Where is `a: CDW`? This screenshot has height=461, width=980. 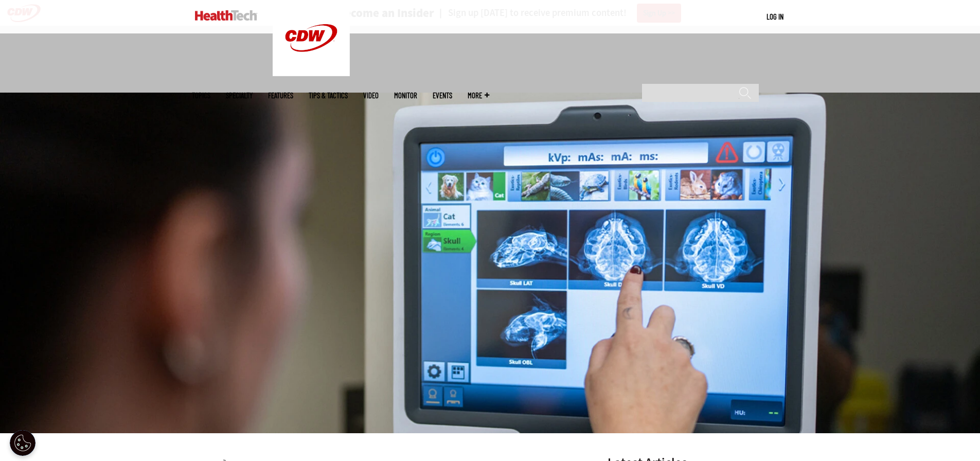 a: CDW is located at coordinates (311, 73).